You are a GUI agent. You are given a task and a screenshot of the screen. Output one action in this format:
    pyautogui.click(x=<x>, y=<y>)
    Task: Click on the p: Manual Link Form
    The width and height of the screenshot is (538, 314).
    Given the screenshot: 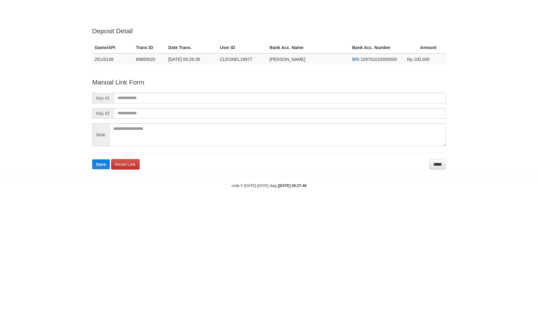 What is the action you would take?
    pyautogui.click(x=269, y=82)
    